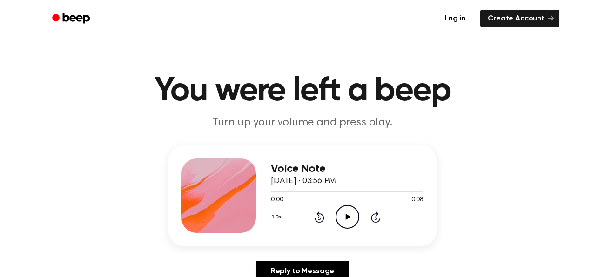 This screenshot has width=605, height=277. I want to click on span: 0:08, so click(417, 200).